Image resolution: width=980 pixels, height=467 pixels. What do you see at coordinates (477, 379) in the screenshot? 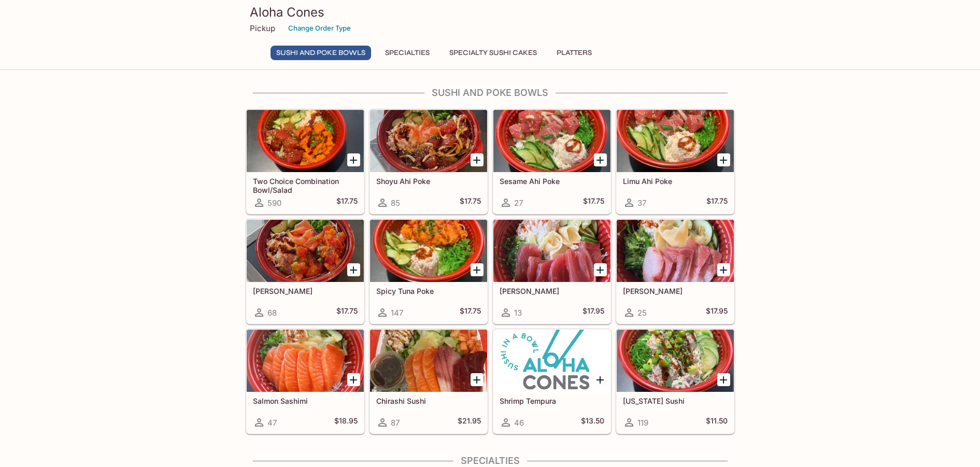
I see `button: Add Chirashi Sushi` at bounding box center [477, 379].